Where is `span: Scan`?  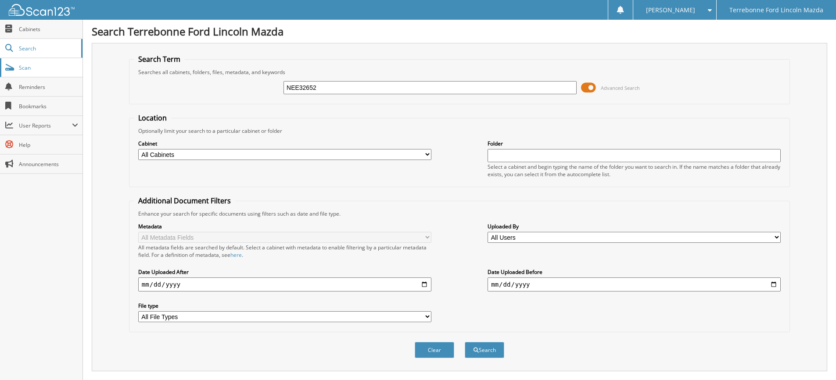
span: Scan is located at coordinates (48, 68).